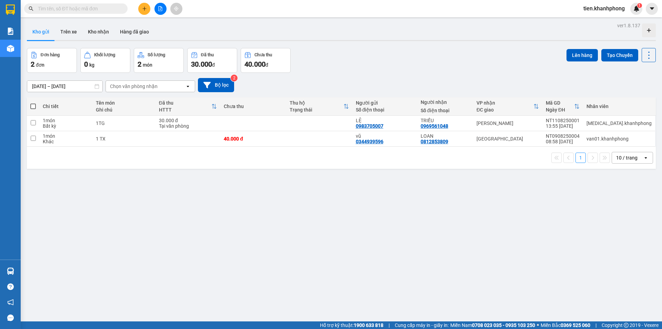 This screenshot has width=662, height=329. Describe the element at coordinates (66, 106) in the screenshot. I see `div: Chi tiết` at that location.